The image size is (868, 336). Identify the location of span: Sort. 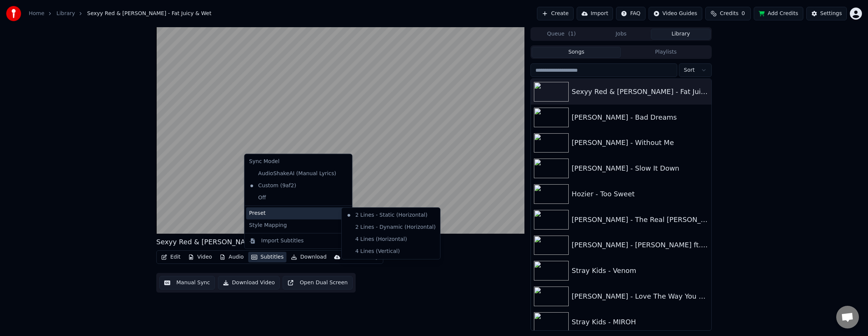
(689, 70).